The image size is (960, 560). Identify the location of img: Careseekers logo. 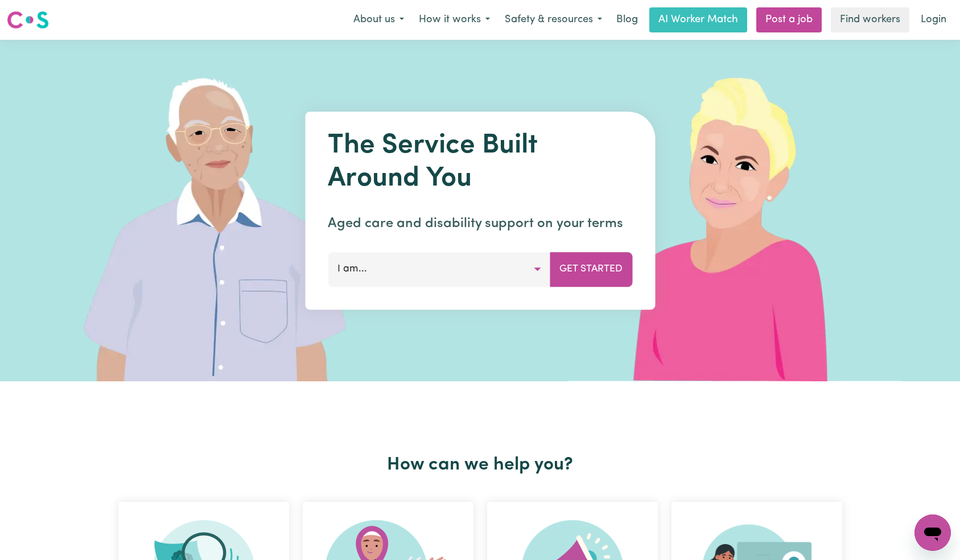
(27, 20).